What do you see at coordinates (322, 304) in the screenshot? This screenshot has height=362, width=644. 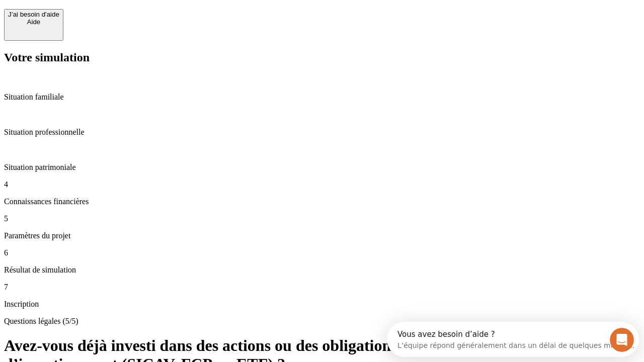 I see `p: Inscription` at bounding box center [322, 304].